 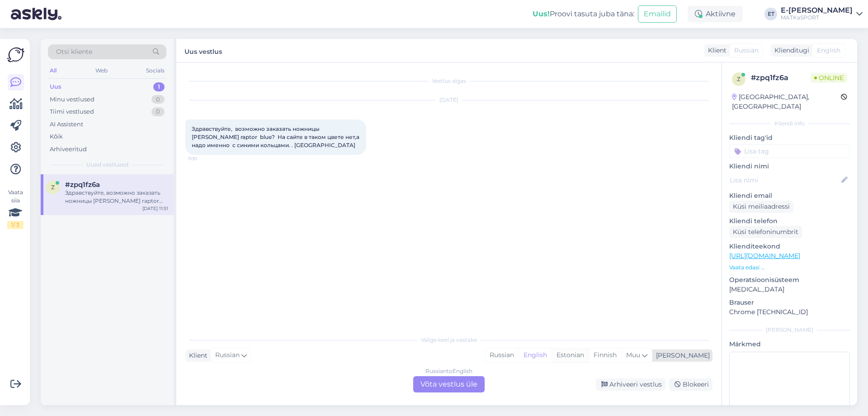 I want to click on span: 11:51, so click(x=205, y=159).